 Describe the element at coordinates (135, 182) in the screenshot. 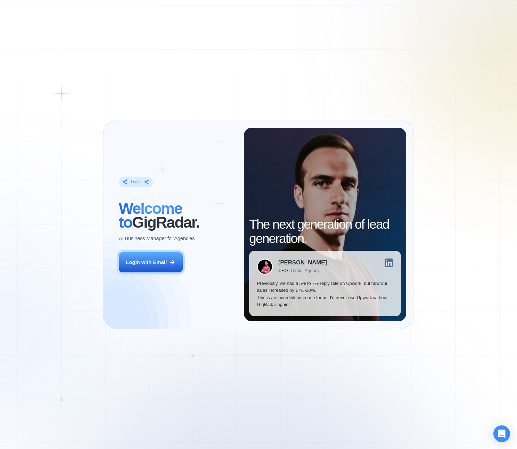

I see `div: Login` at that location.